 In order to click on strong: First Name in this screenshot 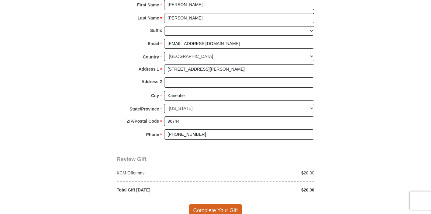, I will do `click(148, 5)`.